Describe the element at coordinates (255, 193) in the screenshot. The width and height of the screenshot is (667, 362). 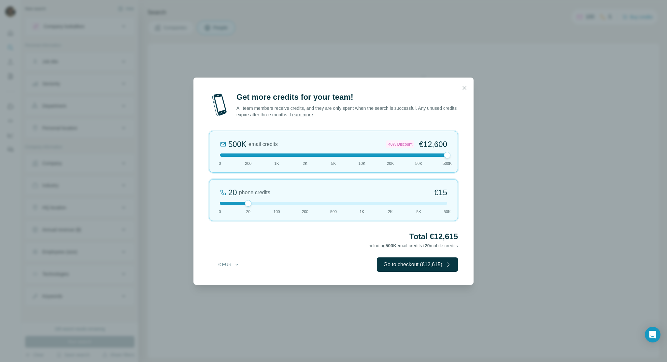
I see `span: phone credits` at that location.